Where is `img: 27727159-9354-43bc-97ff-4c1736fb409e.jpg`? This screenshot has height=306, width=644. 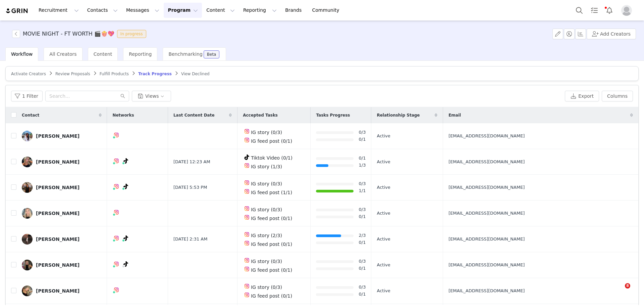
img: 27727159-9354-43bc-97ff-4c1736fb409e.jpg is located at coordinates (28, 264).